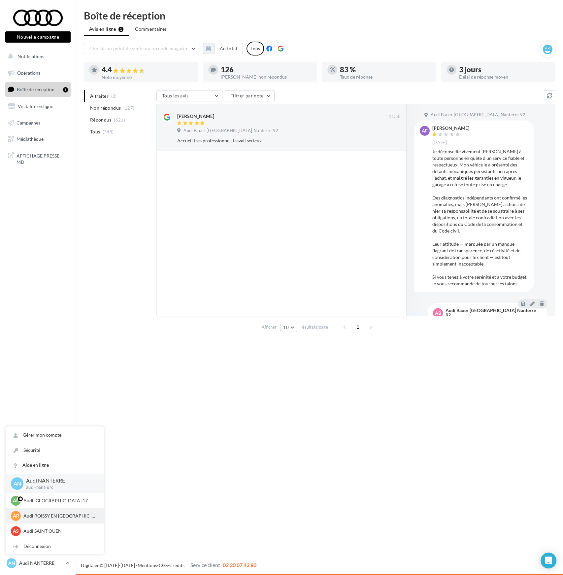  What do you see at coordinates (175, 95) in the screenshot?
I see `span: Tous les avis` at bounding box center [175, 95].